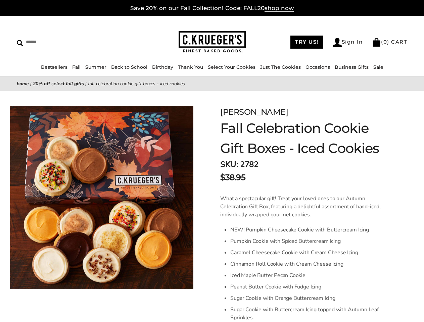 This screenshot has height=322, width=424. Describe the element at coordinates (20, 43) in the screenshot. I see `img: Search` at that location.